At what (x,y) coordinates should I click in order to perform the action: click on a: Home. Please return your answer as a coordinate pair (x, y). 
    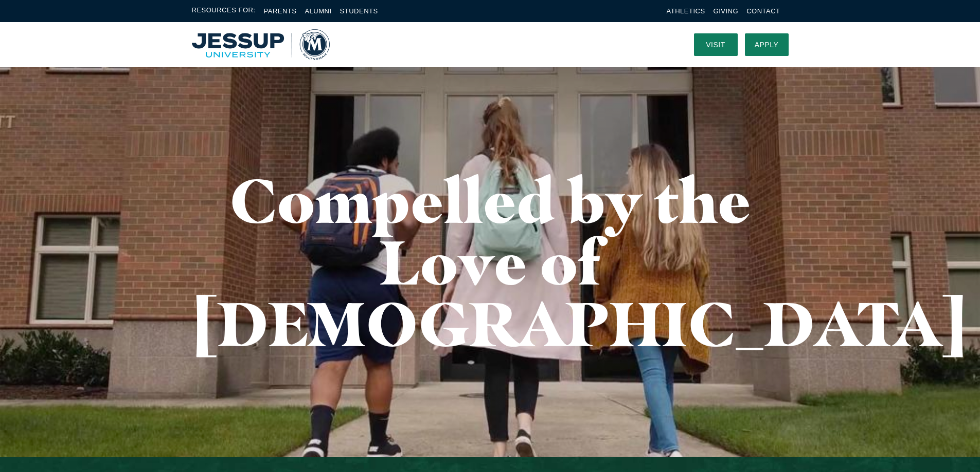
    Looking at the image, I should click on (261, 45).